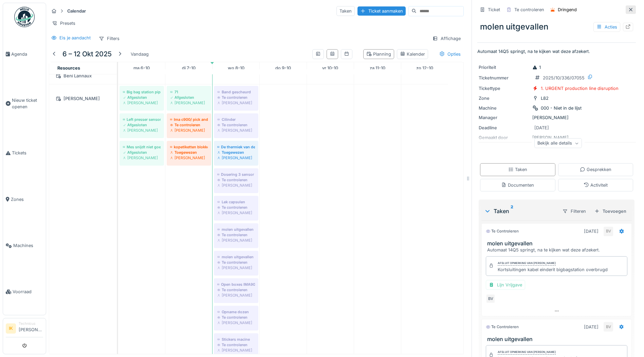 The image size is (644, 357). I want to click on div: Opname dozen, so click(236, 312).